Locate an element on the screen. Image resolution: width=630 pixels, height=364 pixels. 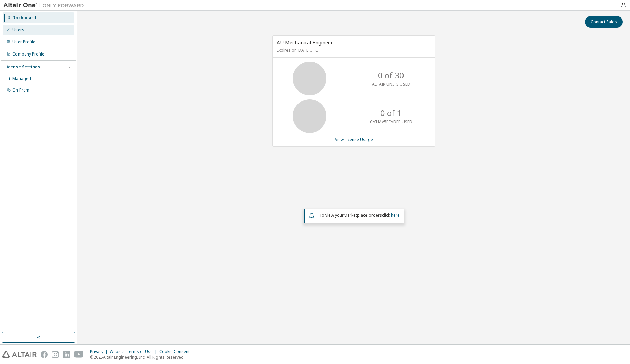
button: Contact Sales is located at coordinates (604, 22).